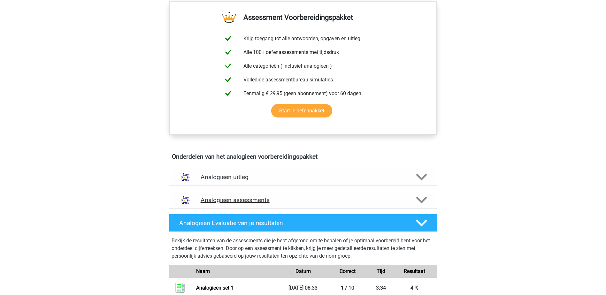 This screenshot has height=295, width=606. What do you see at coordinates (302, 111) in the screenshot?
I see `a: Start je oefenpakket` at bounding box center [302, 111].